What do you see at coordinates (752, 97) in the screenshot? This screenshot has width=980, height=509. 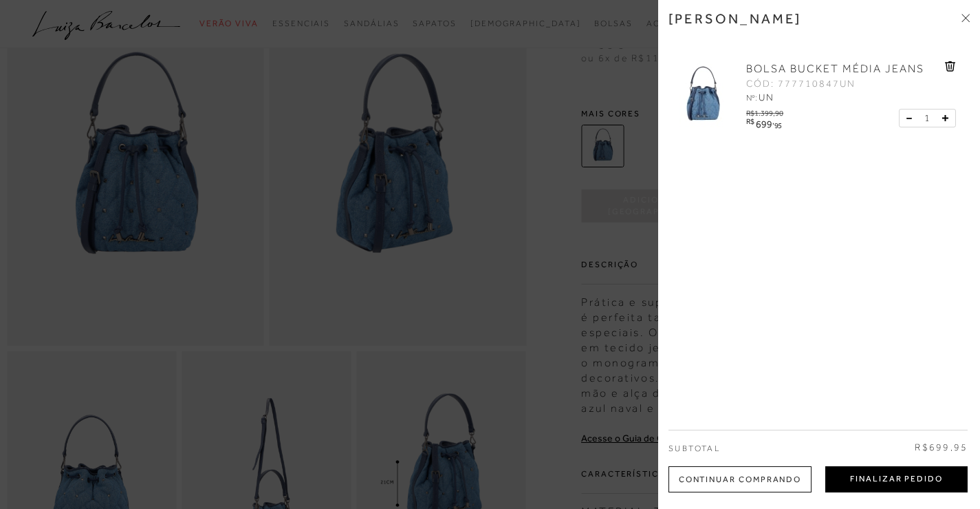 I see `span: Nº:` at bounding box center [752, 97].